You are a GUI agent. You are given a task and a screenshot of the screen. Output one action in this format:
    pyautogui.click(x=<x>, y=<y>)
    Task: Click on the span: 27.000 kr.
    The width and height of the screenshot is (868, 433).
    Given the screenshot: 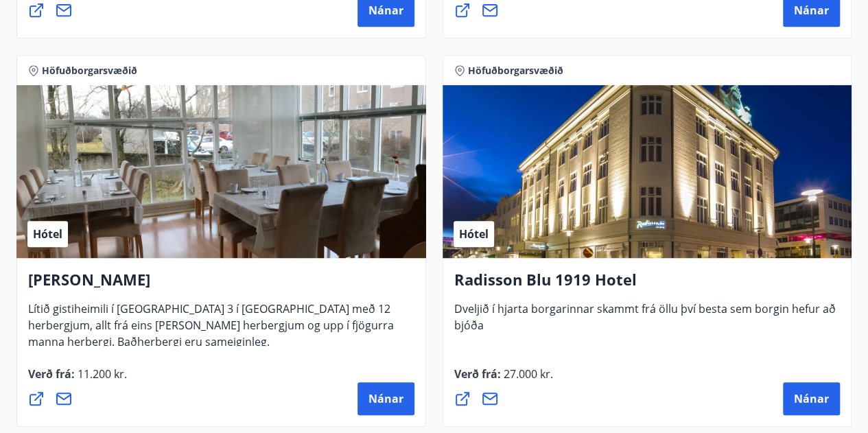 What is the action you would take?
    pyautogui.click(x=527, y=373)
    